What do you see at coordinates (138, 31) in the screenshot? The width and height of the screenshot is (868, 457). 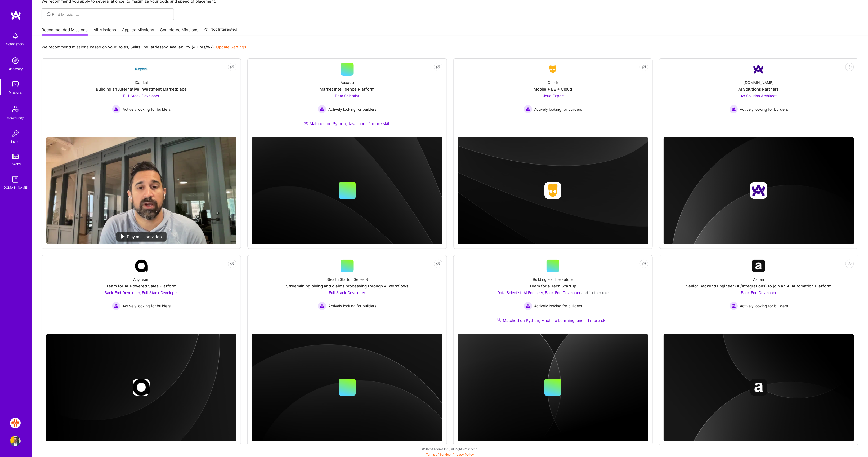 I see `a: Applied Missions` at bounding box center [138, 31].